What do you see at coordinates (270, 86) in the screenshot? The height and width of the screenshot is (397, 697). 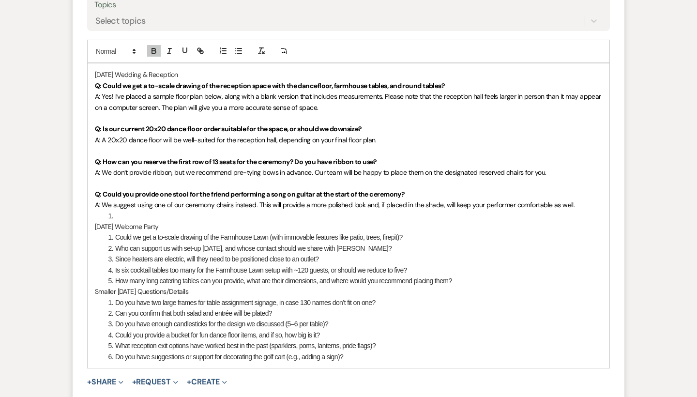 I see `strong: Q: Could we get a to-scale drawing of the reception space with the dancefloor, farmhouse tables, ...` at bounding box center [270, 86].